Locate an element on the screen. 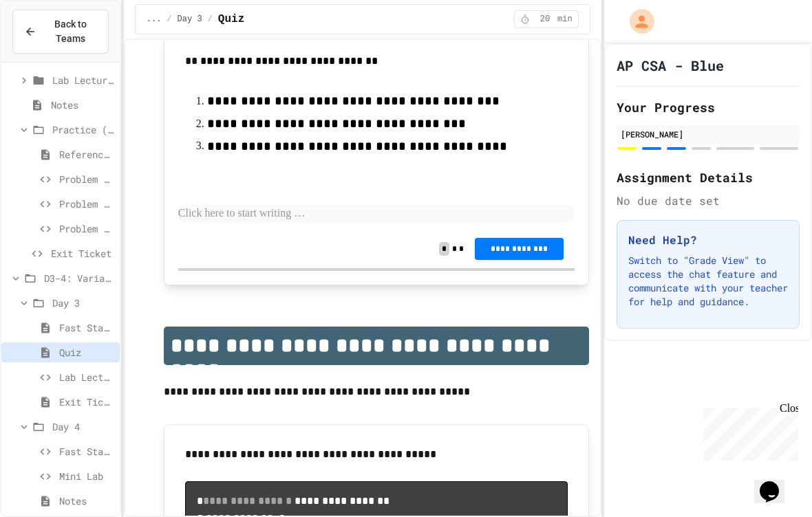 This screenshot has width=812, height=517. div: Chat with us now!Close is located at coordinates (50, 46).